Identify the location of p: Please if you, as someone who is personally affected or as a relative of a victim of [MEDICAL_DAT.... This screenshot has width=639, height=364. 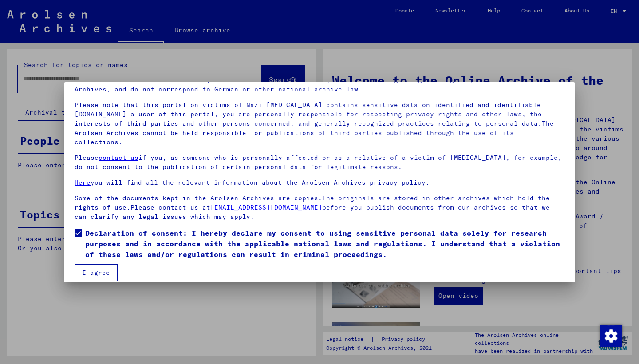
(320, 162).